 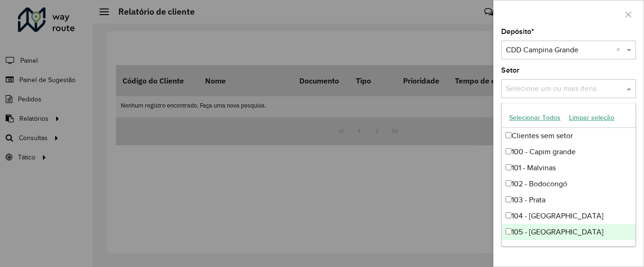 What do you see at coordinates (568, 136) in the screenshot?
I see `div: Clientes sem setor` at bounding box center [568, 136].